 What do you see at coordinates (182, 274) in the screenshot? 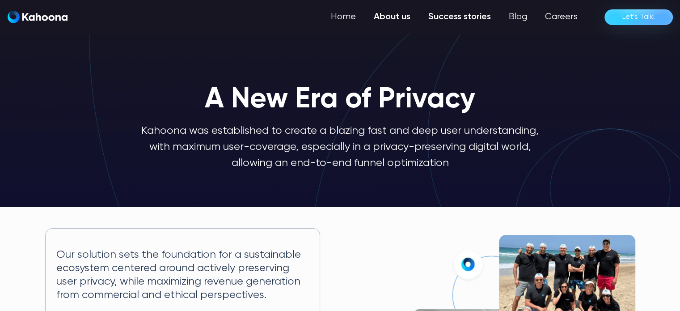
I see `p: Our solution sets the foundation for a sustainable ecosystem centered around actively preserving ...` at bounding box center [182, 274].